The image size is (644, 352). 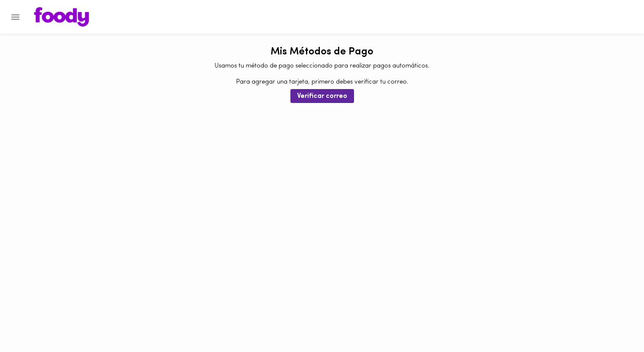 I want to click on button: Menu, so click(x=15, y=17).